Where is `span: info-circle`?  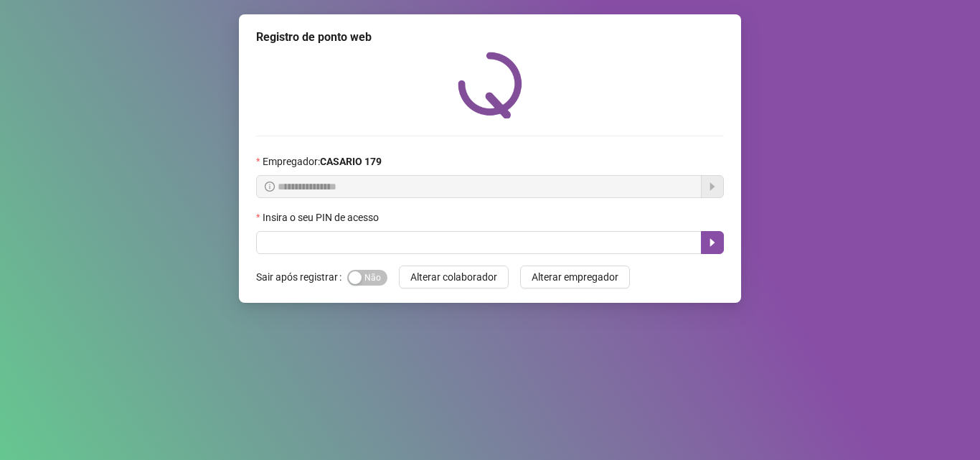 span: info-circle is located at coordinates (270, 186).